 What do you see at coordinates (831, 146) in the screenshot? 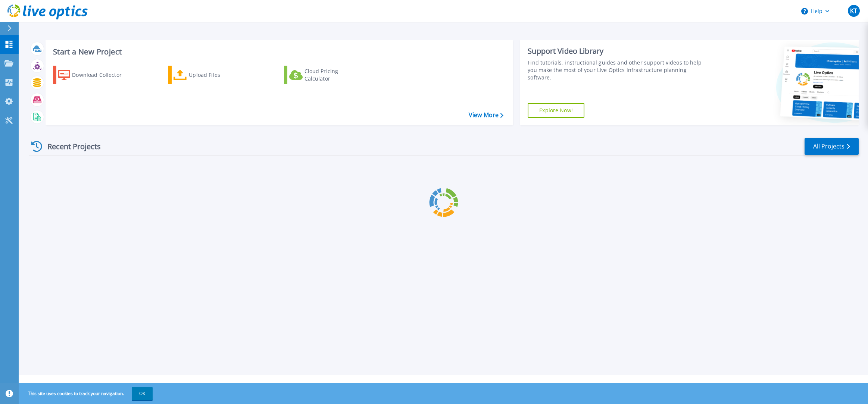
I see `a: All Projects` at bounding box center [831, 146].